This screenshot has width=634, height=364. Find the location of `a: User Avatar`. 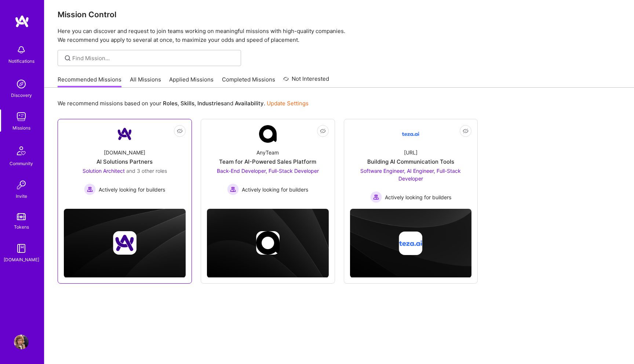

a: User Avatar is located at coordinates (21, 342).